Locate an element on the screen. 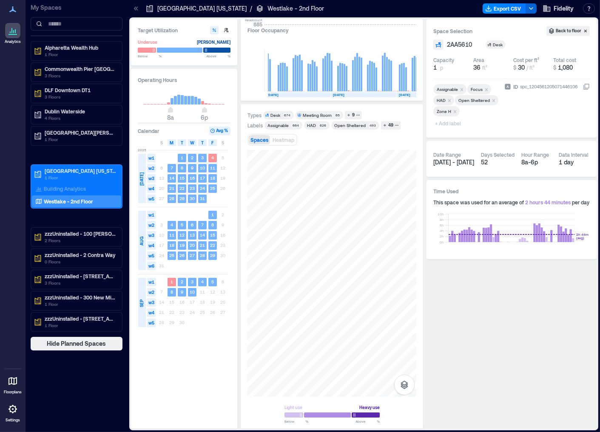 The image size is (600, 432). span: w3 is located at coordinates (151, 303).